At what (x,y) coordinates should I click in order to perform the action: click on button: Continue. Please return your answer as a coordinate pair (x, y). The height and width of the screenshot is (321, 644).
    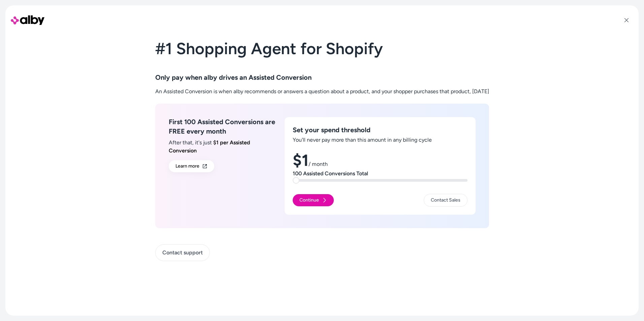
    Looking at the image, I should click on (313, 200).